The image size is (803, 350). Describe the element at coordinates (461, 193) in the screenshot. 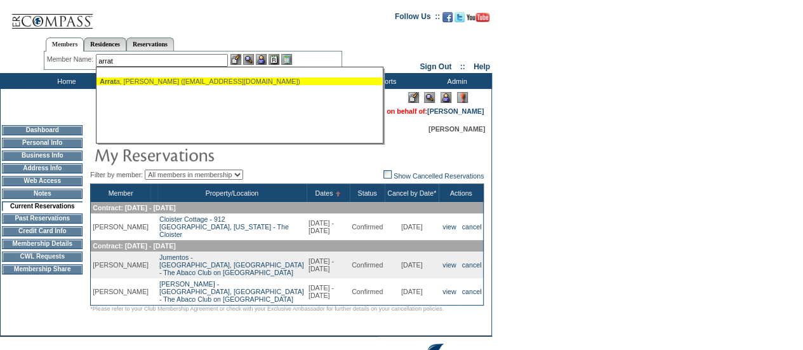

I see `th: Actions` at that location.